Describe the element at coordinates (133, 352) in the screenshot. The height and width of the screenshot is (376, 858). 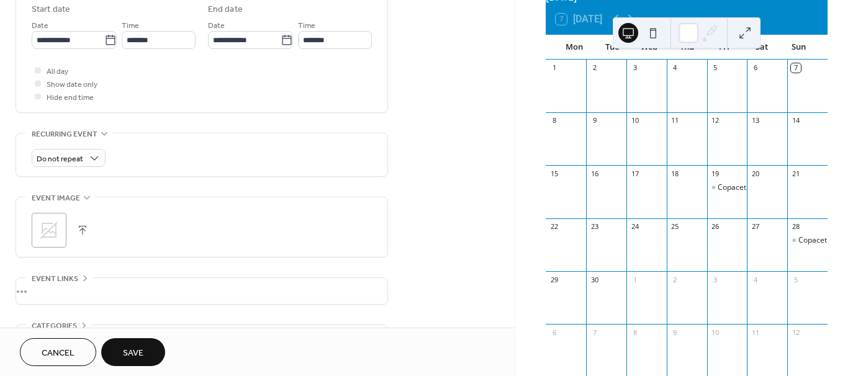
I see `button: Save` at that location.